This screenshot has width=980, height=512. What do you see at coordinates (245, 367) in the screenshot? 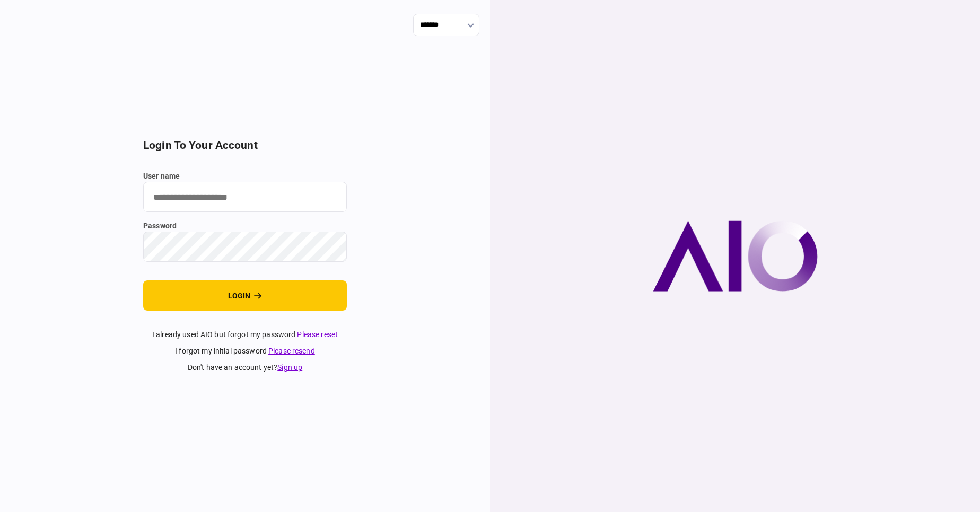
I see `div: don't have an account yet ?` at bounding box center [245, 367].